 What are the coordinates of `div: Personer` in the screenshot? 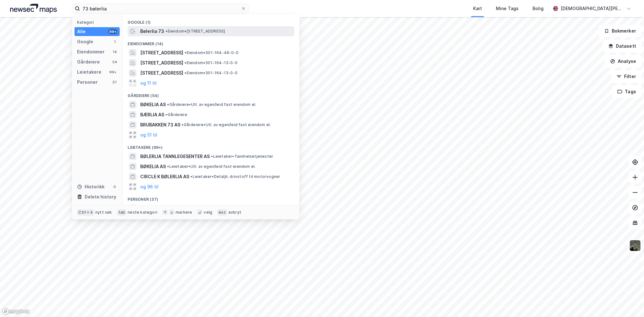 It's located at (87, 82).